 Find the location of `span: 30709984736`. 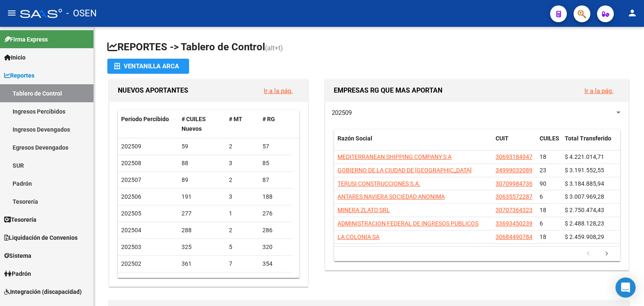

span: 30709984736 is located at coordinates (514, 184).